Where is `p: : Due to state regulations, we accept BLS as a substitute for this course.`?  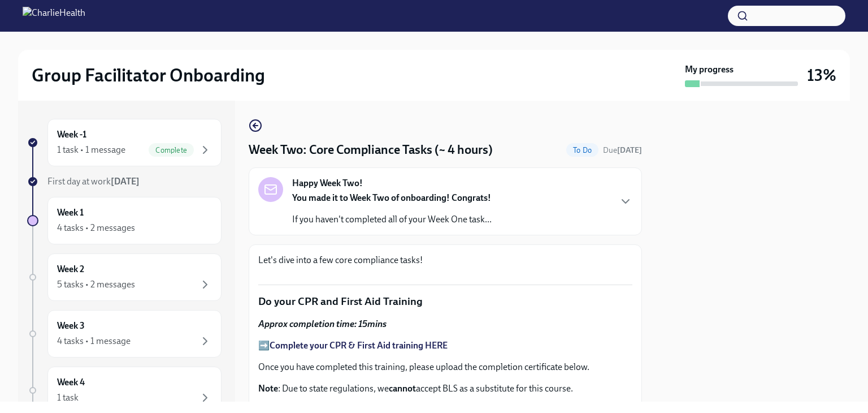 p: : Due to state regulations, we accept BLS as a substitute for this course. is located at coordinates (445, 389).